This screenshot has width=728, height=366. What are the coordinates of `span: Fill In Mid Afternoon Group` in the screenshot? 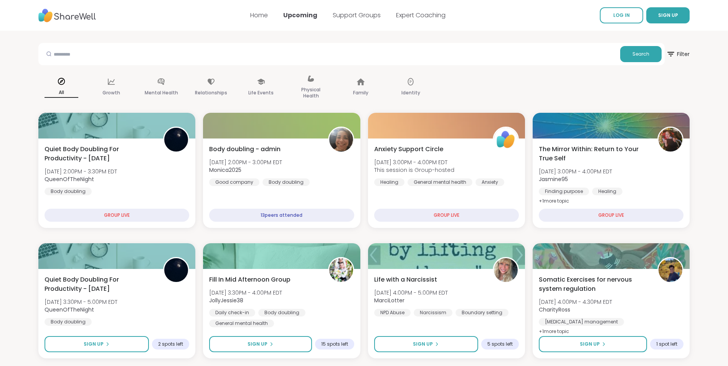 It's located at (250, 280).